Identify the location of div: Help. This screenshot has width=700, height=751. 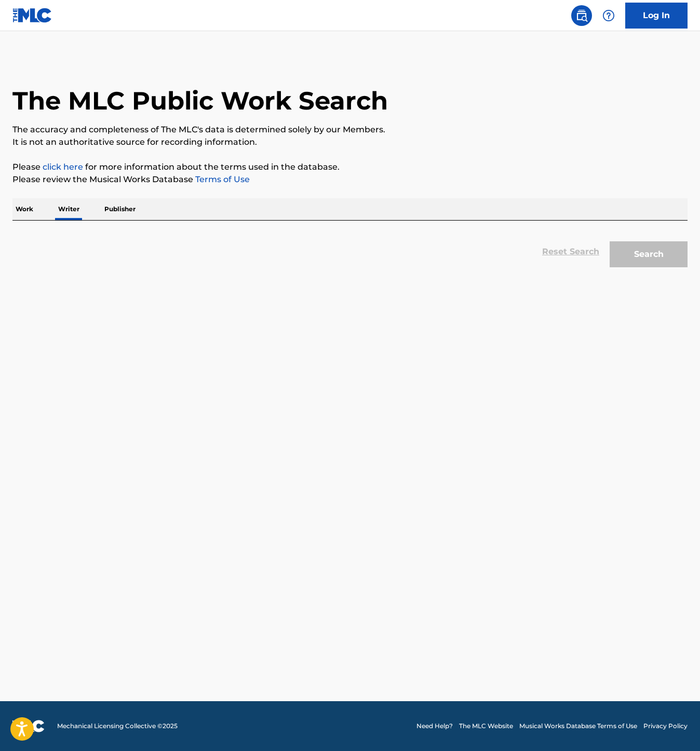
(609, 16).